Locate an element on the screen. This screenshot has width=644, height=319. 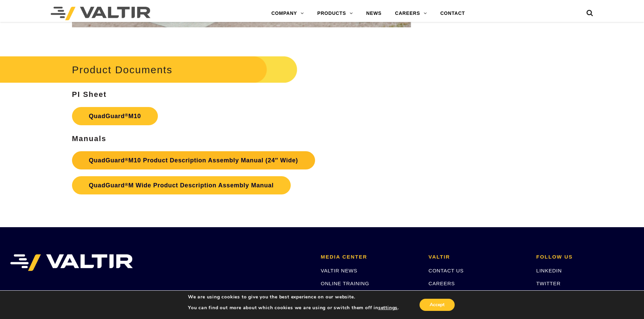
a: LINKEDIN is located at coordinates (549, 270).